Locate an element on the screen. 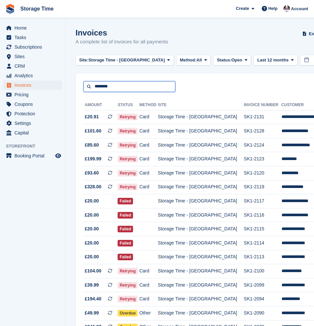 The height and width of the screenshot is (326, 314). span: All is located at coordinates (199, 60).